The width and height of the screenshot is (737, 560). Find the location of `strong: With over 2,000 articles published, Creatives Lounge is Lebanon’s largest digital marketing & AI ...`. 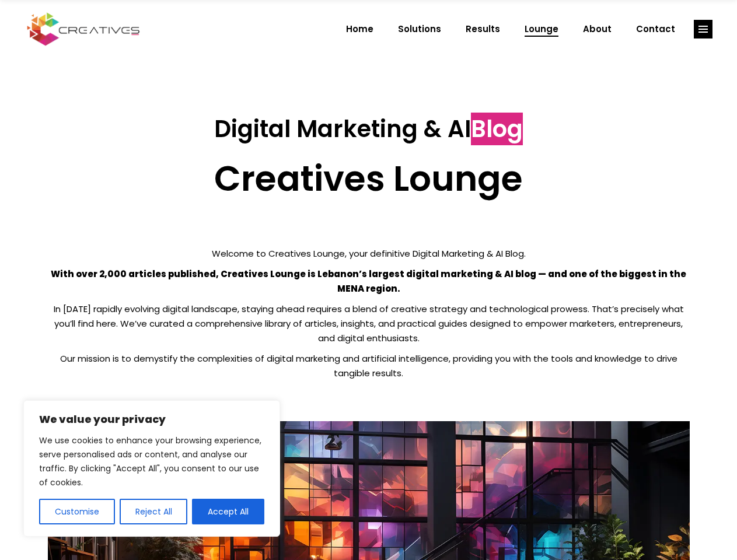

strong: With over 2,000 articles published, Creatives Lounge is Lebanon’s largest digital marketing & AI ... is located at coordinates (368, 281).